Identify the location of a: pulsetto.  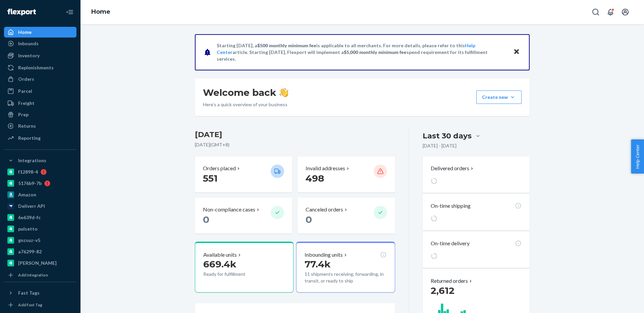
(40, 229).